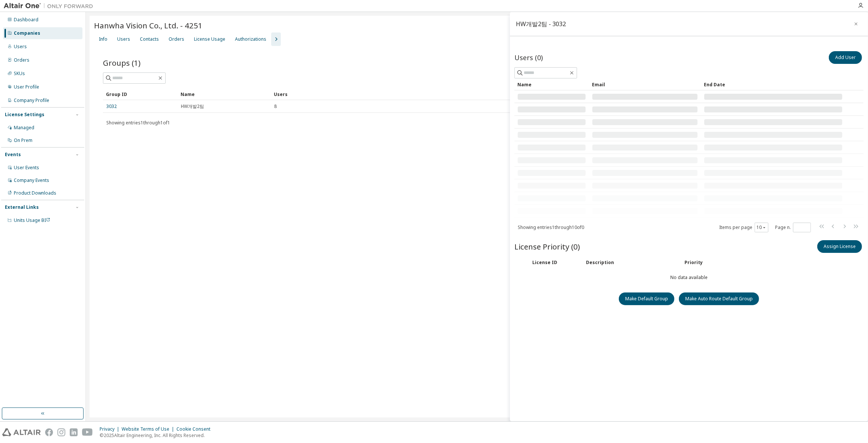 The image size is (868, 443). Describe the element at coordinates (646, 298) in the screenshot. I see `button: Make Default Group` at that location.